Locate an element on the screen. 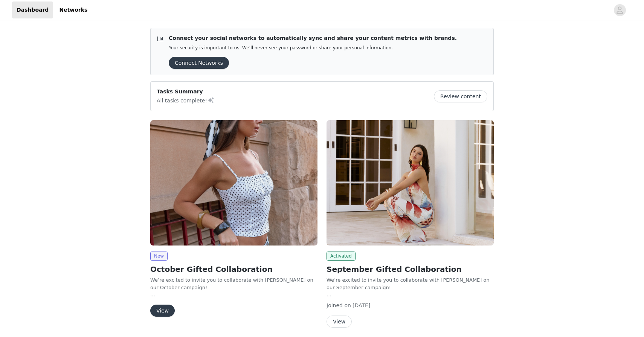 The height and width of the screenshot is (337, 644). div: avatar is located at coordinates (619, 10).